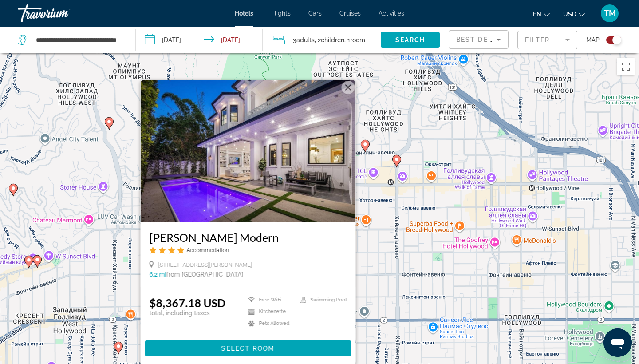 The width and height of the screenshot is (639, 364). What do you see at coordinates (270, 323) in the screenshot?
I see `li: Pets Allowed` at bounding box center [270, 323].